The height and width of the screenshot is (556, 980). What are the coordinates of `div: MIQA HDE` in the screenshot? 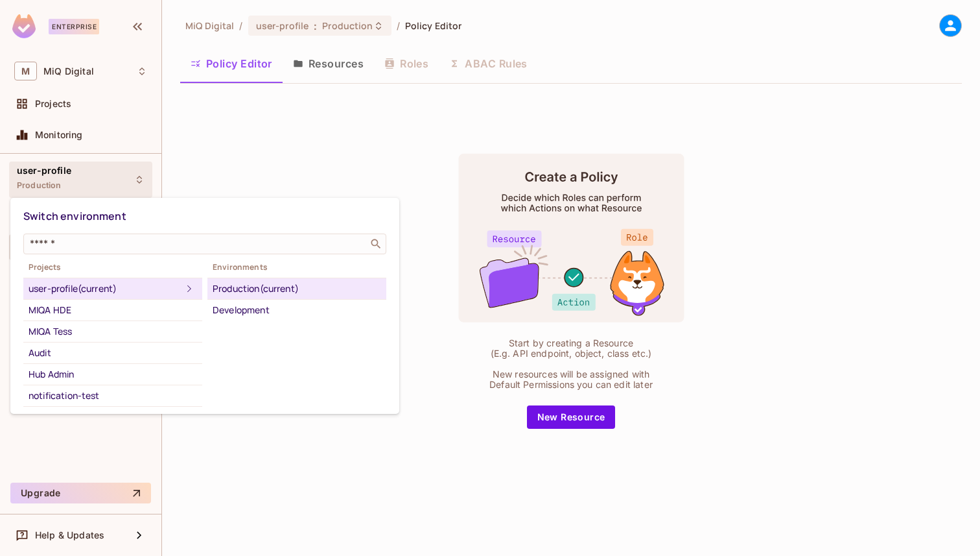 It's located at (113, 310).